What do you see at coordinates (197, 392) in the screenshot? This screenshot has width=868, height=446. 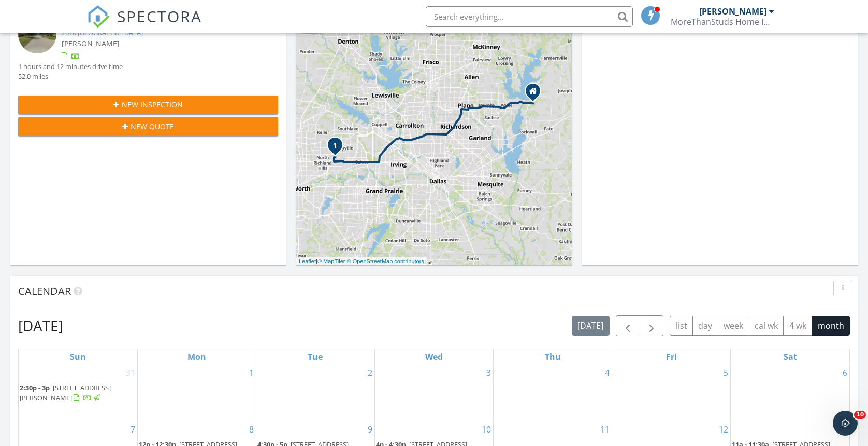 I see `td: Go to September 1, 2025` at bounding box center [197, 392].